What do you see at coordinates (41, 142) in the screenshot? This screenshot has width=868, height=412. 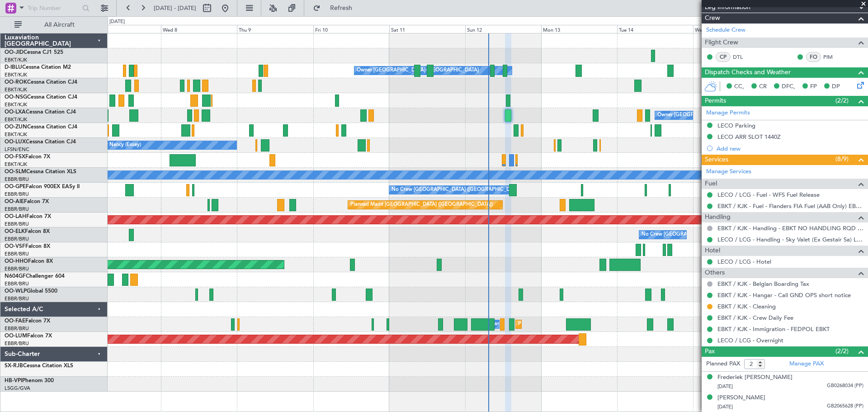 I see `a: OO-LUXCessna Citation CJ4` at bounding box center [41, 142].